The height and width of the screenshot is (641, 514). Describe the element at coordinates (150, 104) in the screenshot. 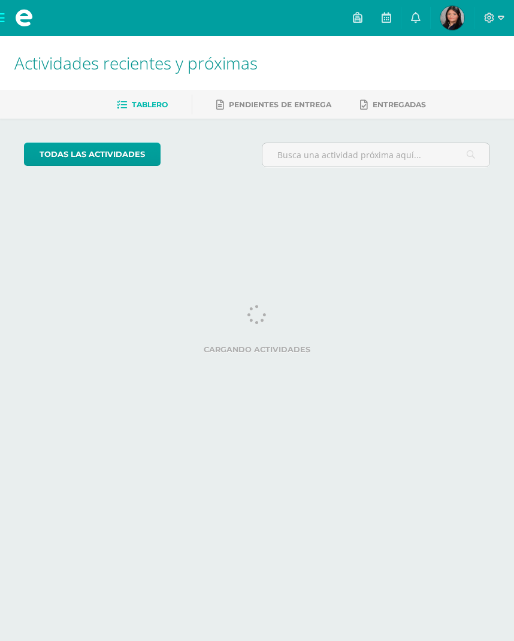

I see `span: Tablero` at that location.